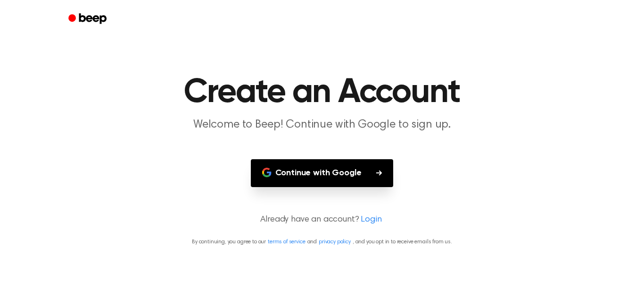 Image resolution: width=644 pixels, height=283 pixels. I want to click on a: privacy policy, so click(335, 242).